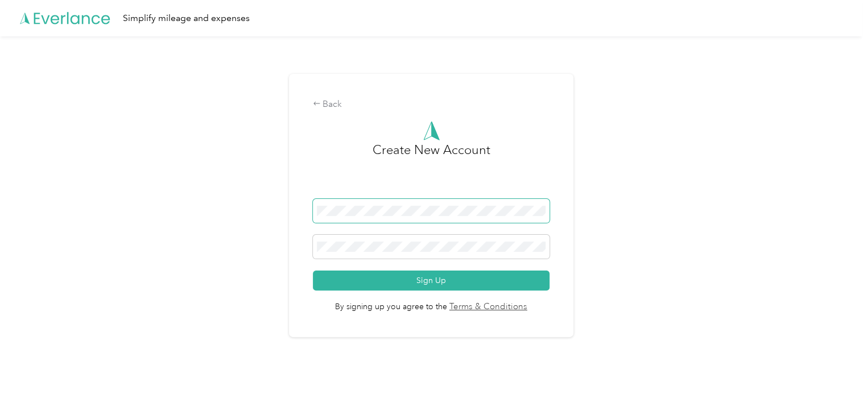  I want to click on h3: Create New Account, so click(431, 169).